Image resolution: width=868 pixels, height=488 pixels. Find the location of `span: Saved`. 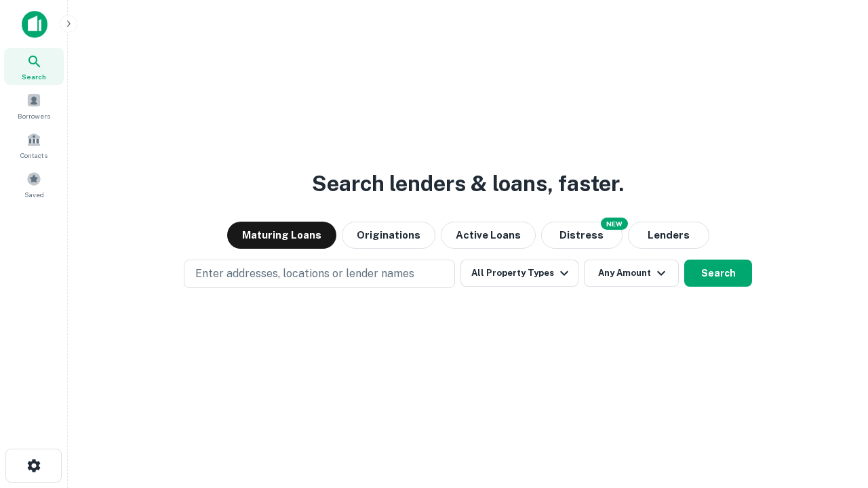

span: Saved is located at coordinates (34, 194).